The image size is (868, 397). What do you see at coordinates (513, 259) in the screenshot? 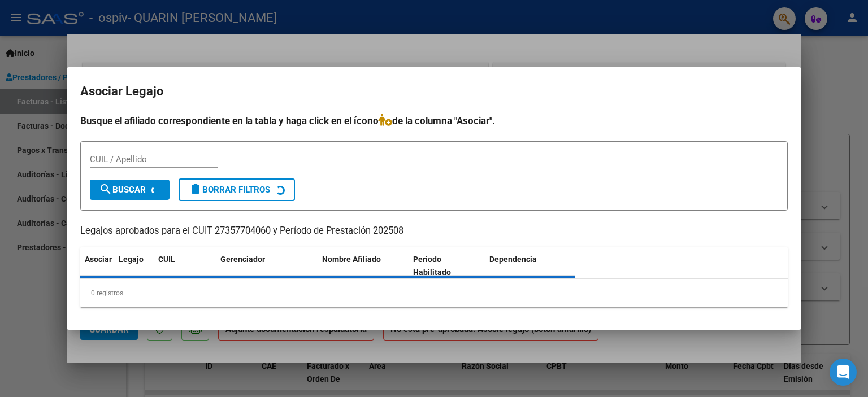
I see `span: Dependencia` at bounding box center [513, 259].